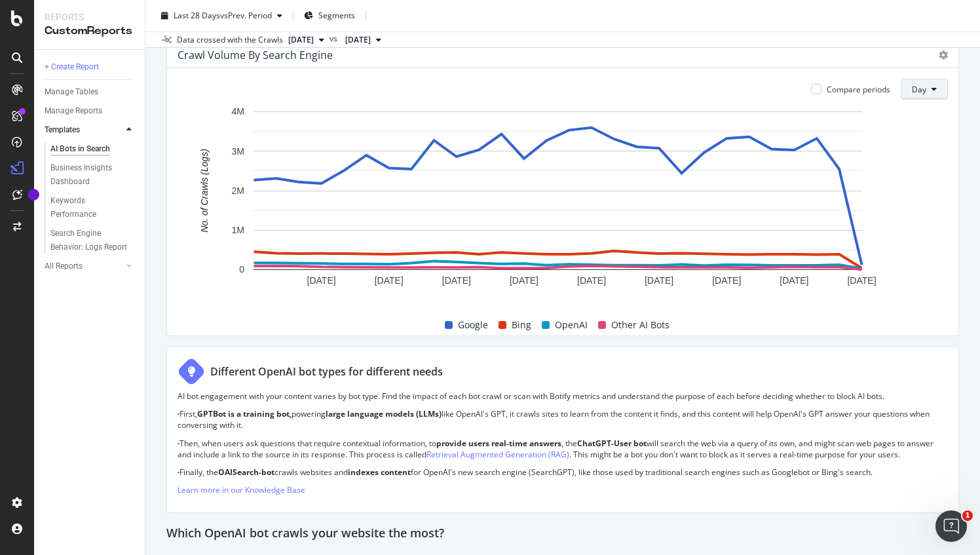  I want to click on div: Different OpenAI bot types for different needs, so click(326, 371).